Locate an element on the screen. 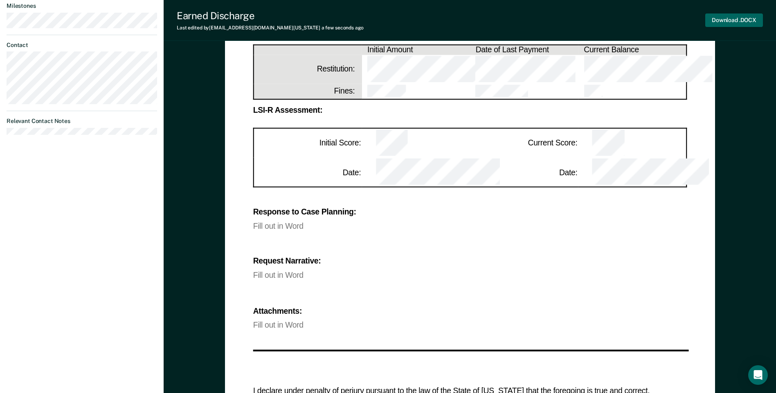 Image resolution: width=776 pixels, height=393 pixels. dt: Relevant Contact Notes is located at coordinates (82, 121).